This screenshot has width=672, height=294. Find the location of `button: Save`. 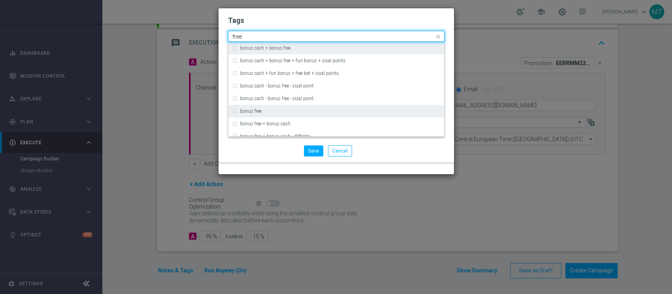

button: Save is located at coordinates (313, 151).